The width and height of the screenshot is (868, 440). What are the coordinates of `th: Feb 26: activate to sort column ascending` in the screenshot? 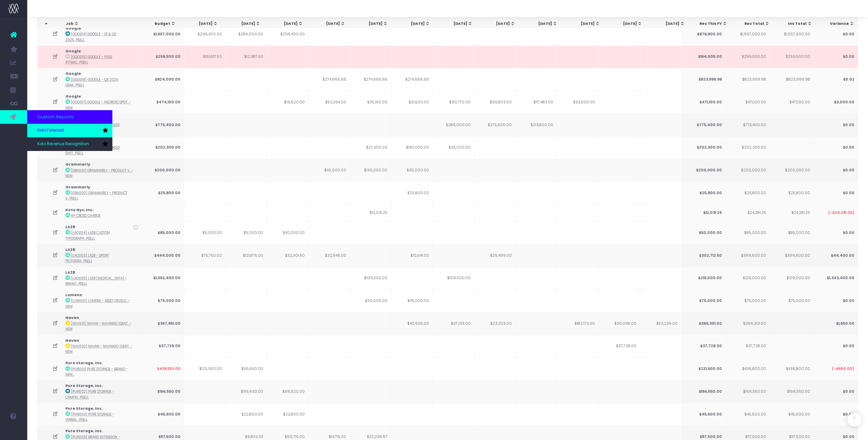 It's located at (625, 24).